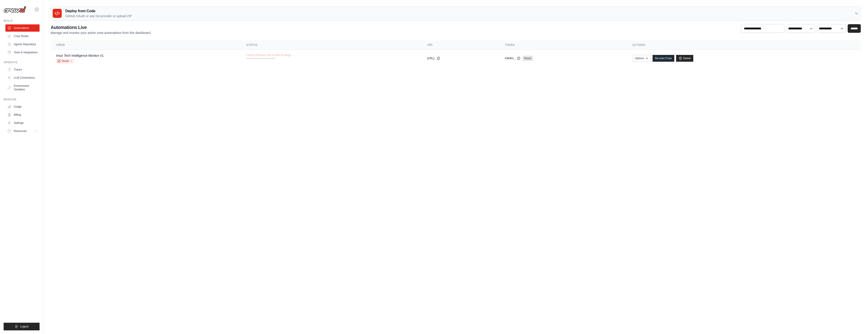  Describe the element at coordinates (15, 10) in the screenshot. I see `img: Logo` at that location.